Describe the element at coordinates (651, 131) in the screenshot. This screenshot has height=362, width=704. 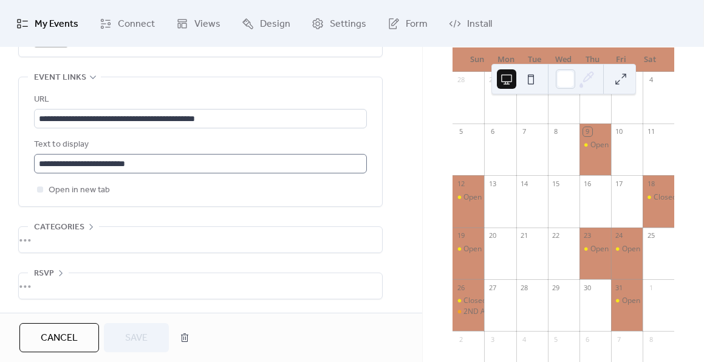
I see `div: 11` at that location.